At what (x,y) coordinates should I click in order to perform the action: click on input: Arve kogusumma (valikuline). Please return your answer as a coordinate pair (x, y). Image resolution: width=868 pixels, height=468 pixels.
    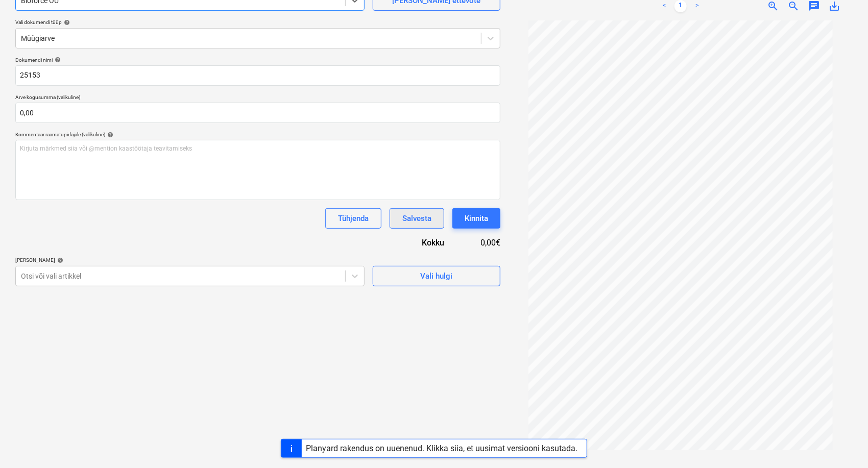
    Looking at the image, I should click on (258, 112).